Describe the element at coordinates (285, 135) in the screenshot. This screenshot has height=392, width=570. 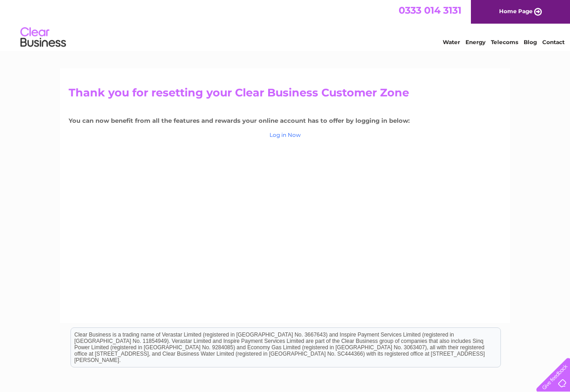
I see `a: Log in Now` at that location.